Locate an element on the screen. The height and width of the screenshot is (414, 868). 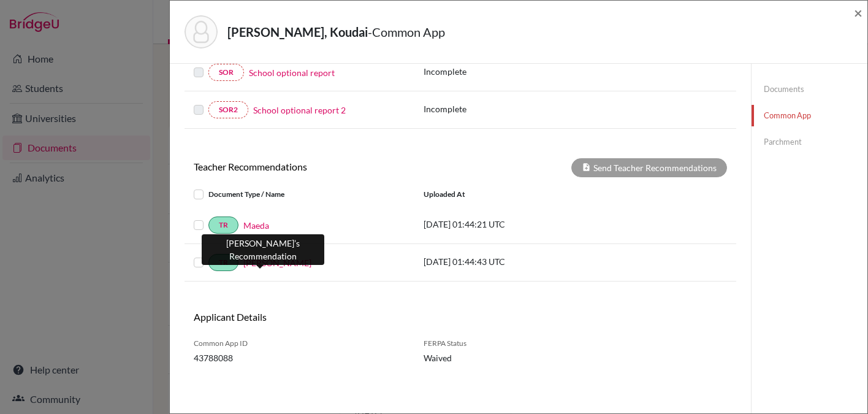
a: Documents is located at coordinates (809, 89).